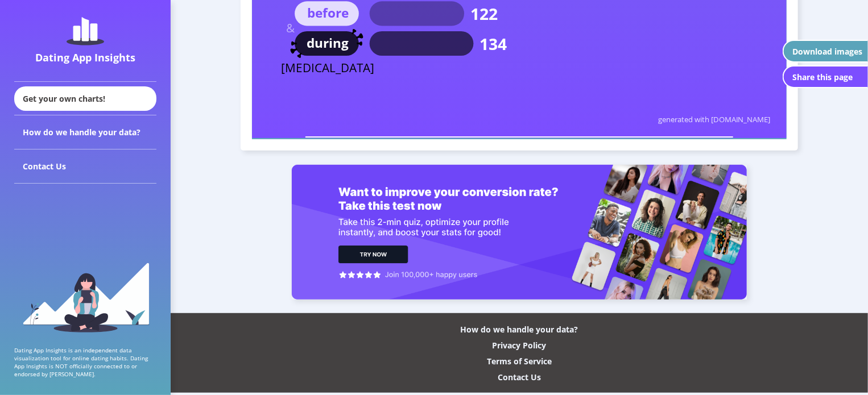 The width and height of the screenshot is (868, 395). I want to click on text: 122, so click(484, 15).